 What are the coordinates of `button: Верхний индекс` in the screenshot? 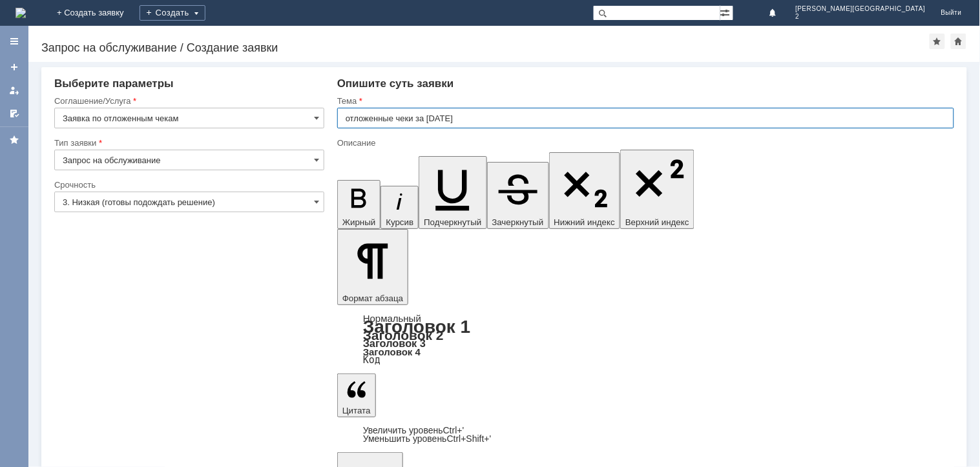 It's located at (657, 189).